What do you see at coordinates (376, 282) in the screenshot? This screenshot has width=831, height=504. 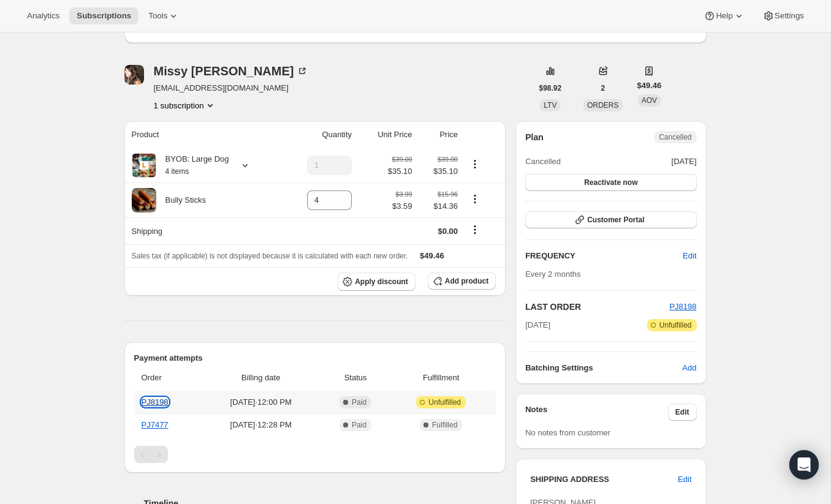 I see `button: Apply discount` at bounding box center [376, 282].